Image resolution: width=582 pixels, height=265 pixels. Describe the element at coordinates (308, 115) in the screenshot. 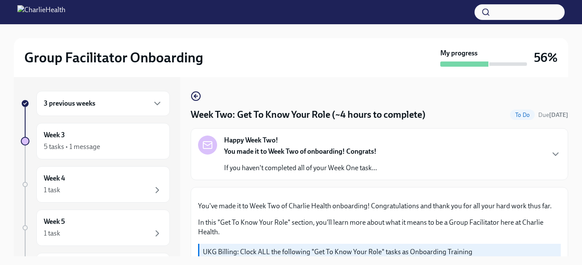

I see `h4: Week Two: Get To Know Your Role (~4 hours to complete)` at that location.